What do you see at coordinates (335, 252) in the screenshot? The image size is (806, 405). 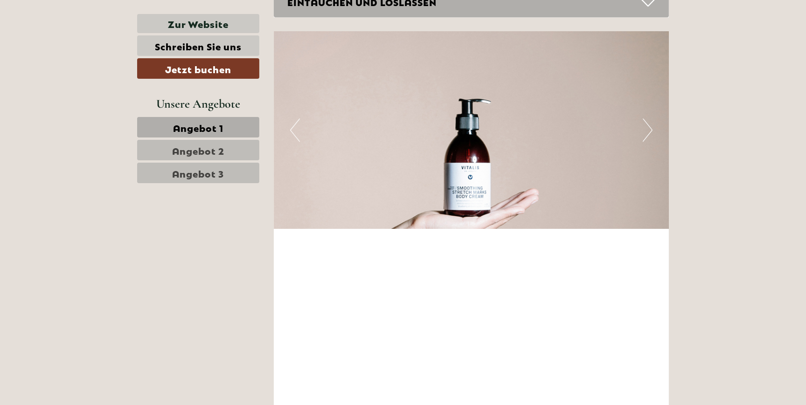 I see `button: Senden` at bounding box center [335, 252].